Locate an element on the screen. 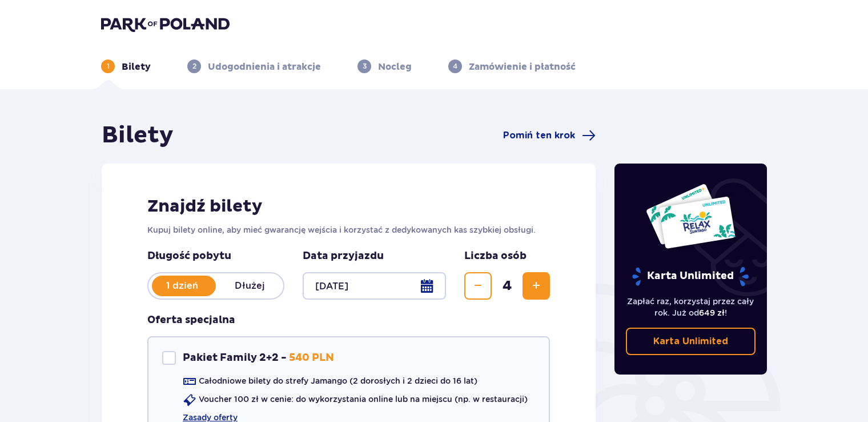 The height and width of the screenshot is (422, 868). h3: Oferta specjalna is located at coordinates (191, 320).